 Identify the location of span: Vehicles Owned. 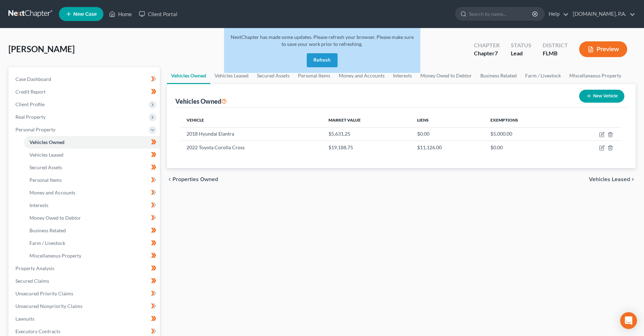
(47, 142).